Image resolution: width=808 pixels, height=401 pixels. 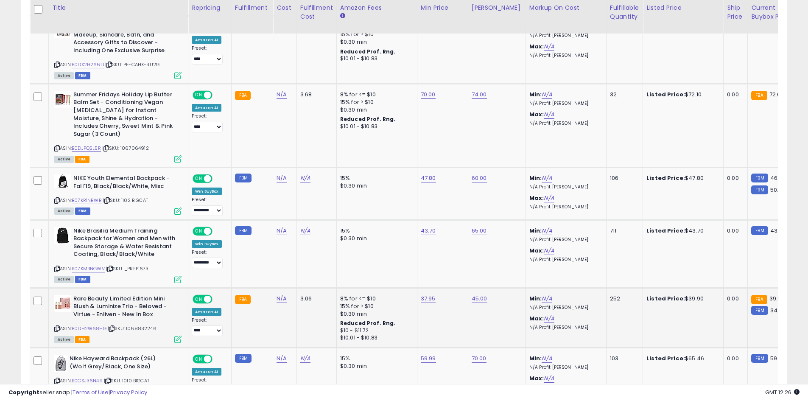 I want to click on a: 74.00, so click(x=479, y=95).